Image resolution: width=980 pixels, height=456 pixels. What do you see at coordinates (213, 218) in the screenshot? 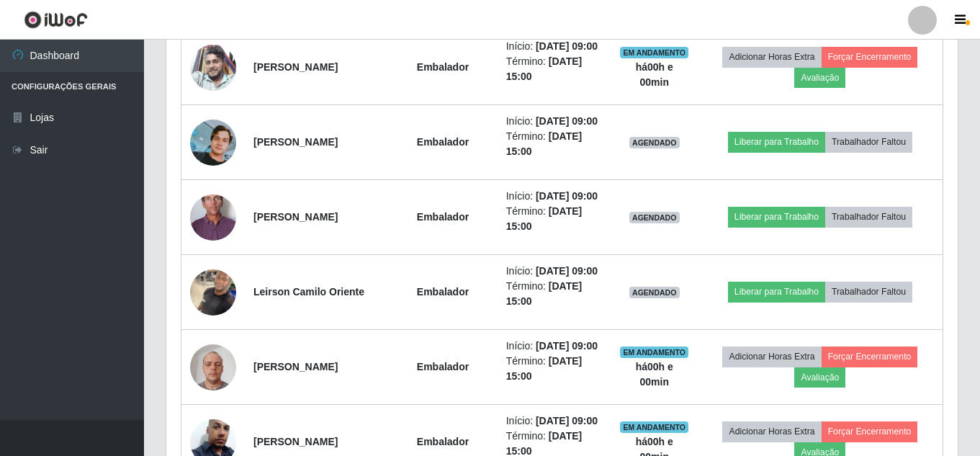
I see `img: 1712337969187.jpeg` at bounding box center [213, 218].